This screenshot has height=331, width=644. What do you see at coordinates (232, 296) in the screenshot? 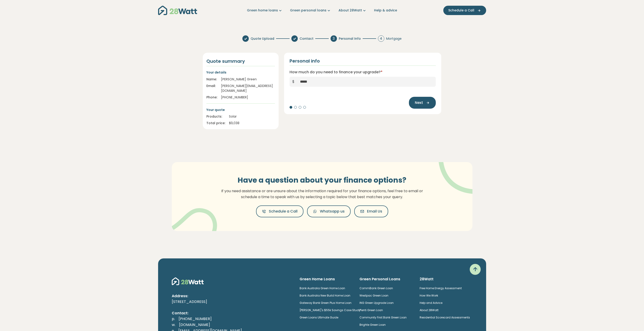
I see `p: Address:` at bounding box center [232, 296].